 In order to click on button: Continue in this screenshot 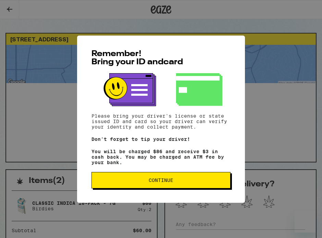, I will do `click(161, 180)`.